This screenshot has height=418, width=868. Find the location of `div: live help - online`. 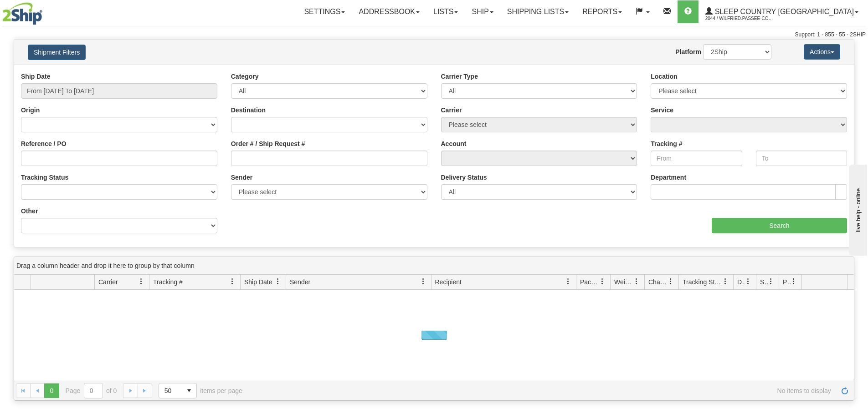

div: live help - online is located at coordinates (45, 11).